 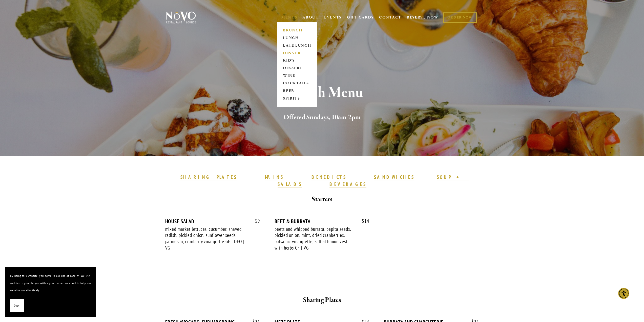 I want to click on span: Okay!, so click(x=17, y=306).